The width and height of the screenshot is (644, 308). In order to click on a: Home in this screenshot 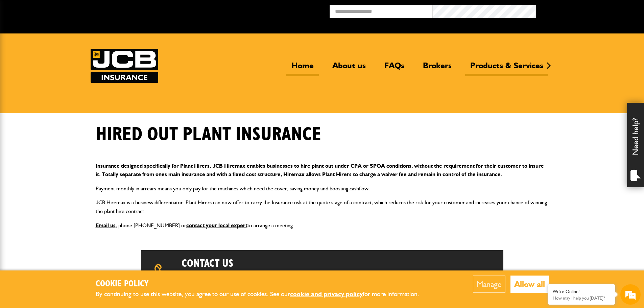, I will do `click(303, 68)`.